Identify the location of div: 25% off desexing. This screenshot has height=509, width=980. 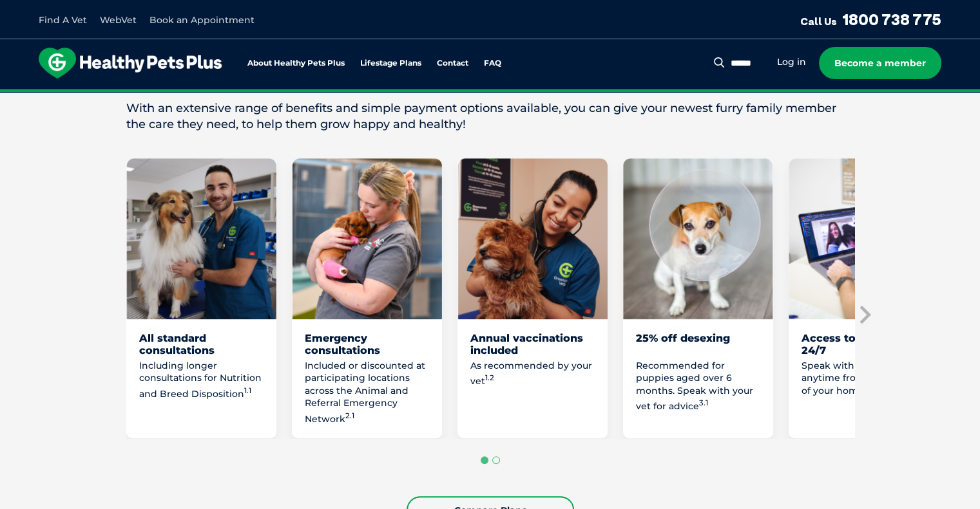
(698, 344).